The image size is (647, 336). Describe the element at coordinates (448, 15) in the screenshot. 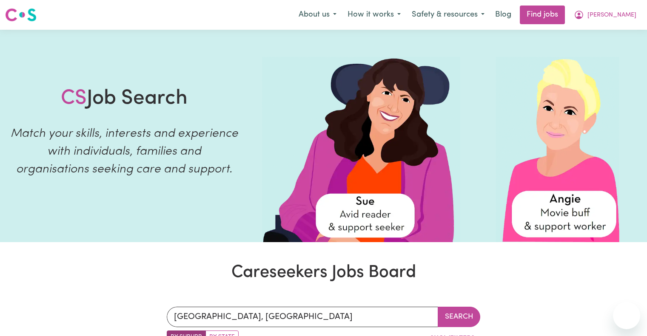

I see `button: Safety & resources` at that location.